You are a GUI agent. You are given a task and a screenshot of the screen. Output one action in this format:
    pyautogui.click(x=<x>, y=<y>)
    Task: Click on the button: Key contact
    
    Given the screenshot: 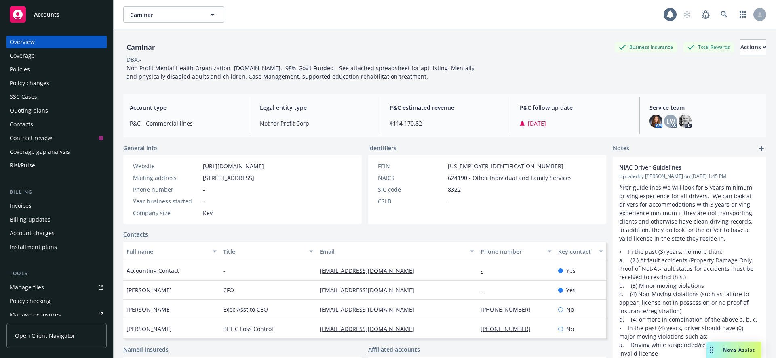 What is the action you would take?
    pyautogui.click(x=580, y=252)
    